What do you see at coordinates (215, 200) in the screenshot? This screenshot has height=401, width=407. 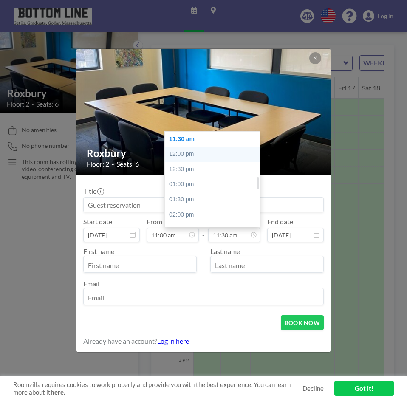 I see `div: 01:30 pm` at bounding box center [215, 200].